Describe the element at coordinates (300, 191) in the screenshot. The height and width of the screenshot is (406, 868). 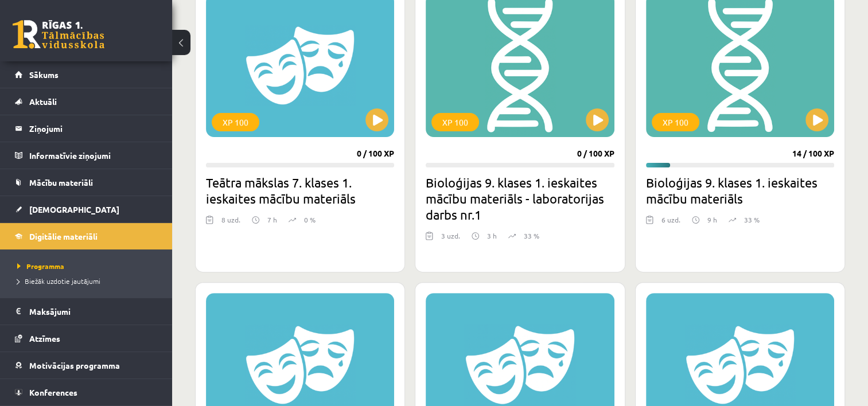
I see `h2: Teātra mākslas 7. klases 1. ieskaites mācību materiāls` at that location.